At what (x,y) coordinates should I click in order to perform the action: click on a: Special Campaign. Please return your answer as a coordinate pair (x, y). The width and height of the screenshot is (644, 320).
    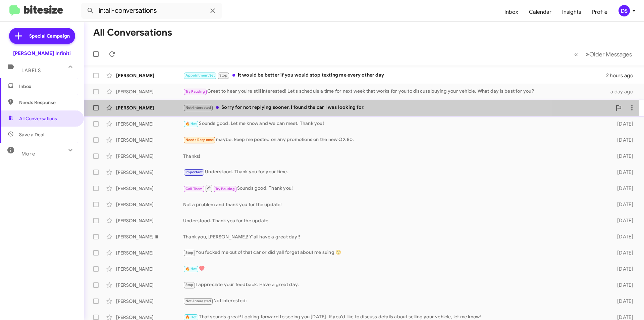
    Looking at the image, I should click on (42, 36).